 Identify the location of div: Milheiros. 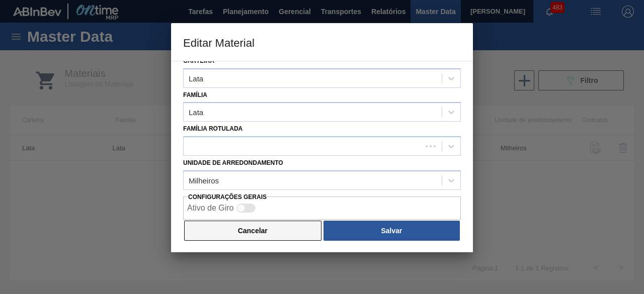
(204, 179).